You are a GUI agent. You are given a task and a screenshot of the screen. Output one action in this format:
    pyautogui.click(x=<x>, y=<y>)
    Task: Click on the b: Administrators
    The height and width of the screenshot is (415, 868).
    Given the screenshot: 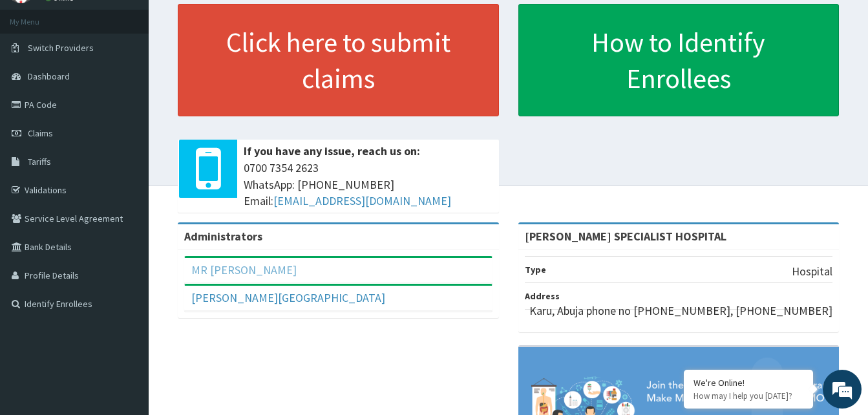 What is the action you would take?
    pyautogui.click(x=223, y=236)
    